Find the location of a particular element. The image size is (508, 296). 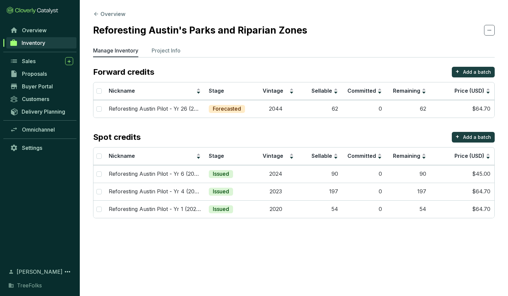

a: Overview is located at coordinates (42, 30).